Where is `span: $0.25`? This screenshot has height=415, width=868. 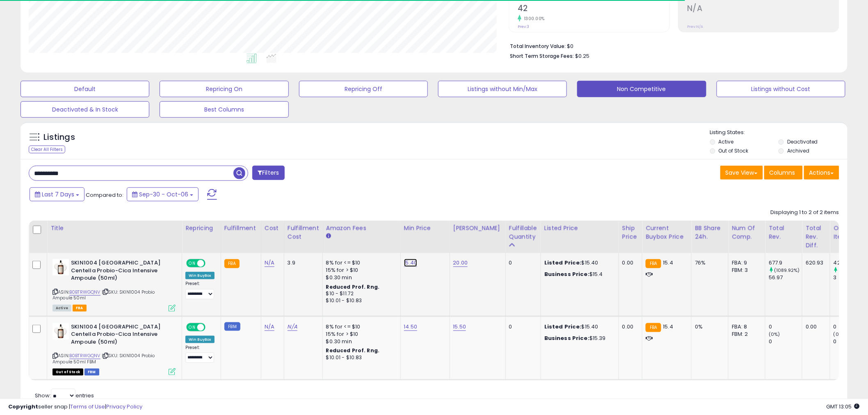 span: $0.25 is located at coordinates (583, 56).